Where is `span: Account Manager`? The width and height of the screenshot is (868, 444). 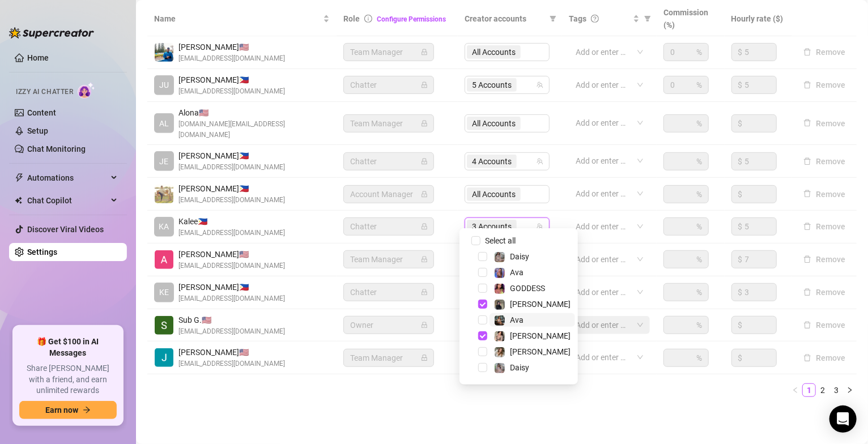
span: Account Manager is located at coordinates (389, 194).